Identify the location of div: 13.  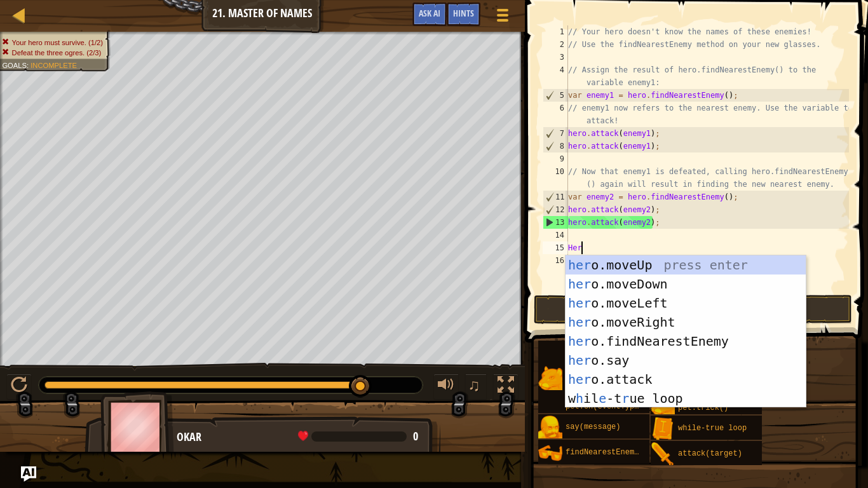
(556, 223).